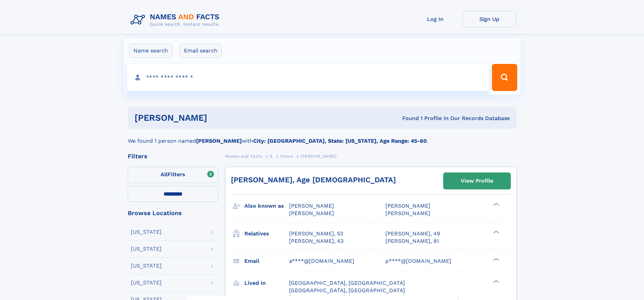 This screenshot has width=644, height=300. I want to click on span: All, so click(164, 174).